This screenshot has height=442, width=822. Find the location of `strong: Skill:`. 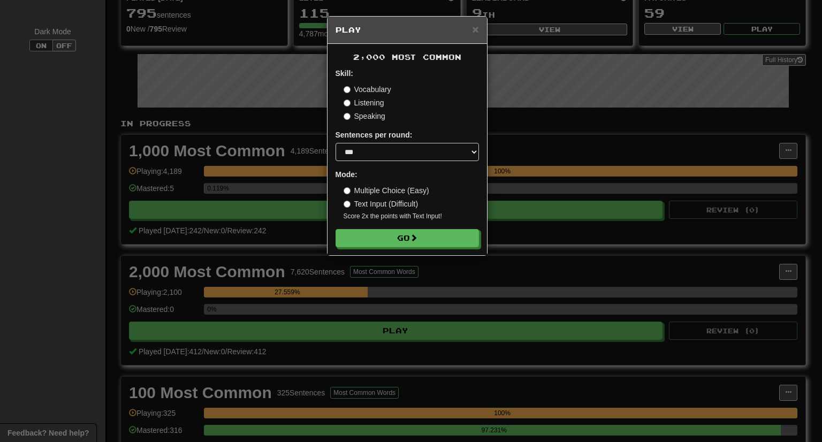

strong: Skill: is located at coordinates (344, 73).